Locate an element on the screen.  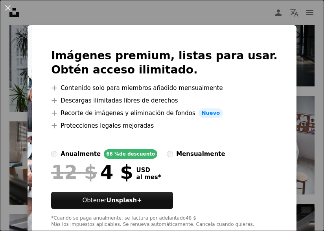
strong: Unsplash+ is located at coordinates (124, 200).